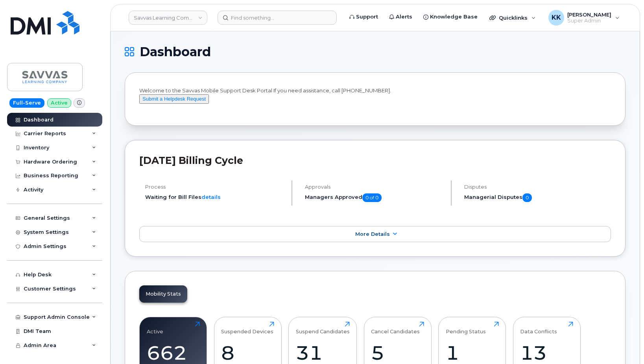 Image resolution: width=644 pixels, height=364 pixels. Describe the element at coordinates (539, 328) in the screenshot. I see `div: Data Conflicts` at that location.